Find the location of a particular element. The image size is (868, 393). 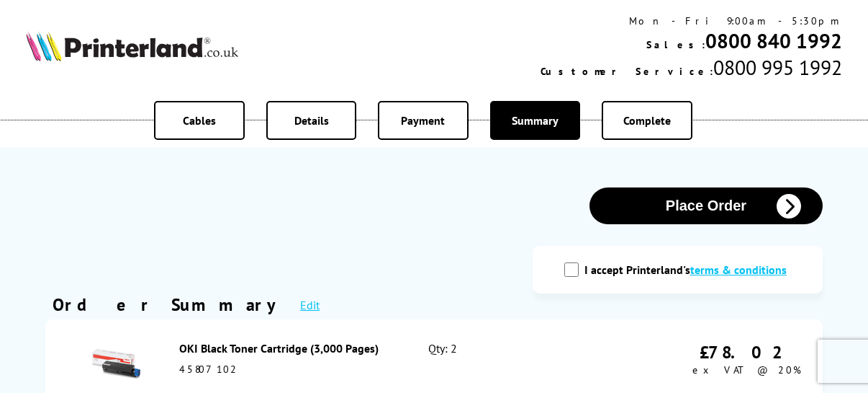

img: Printerland Logo is located at coordinates (132, 46).